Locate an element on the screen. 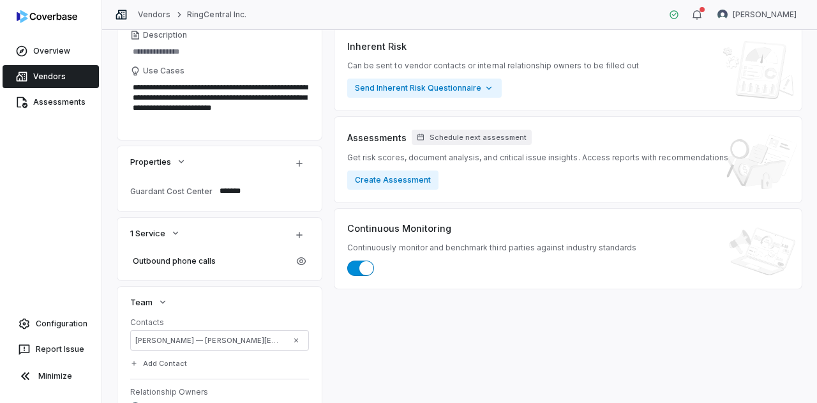 This screenshot has height=403, width=817. button: Schedule next assessment is located at coordinates (472, 137).